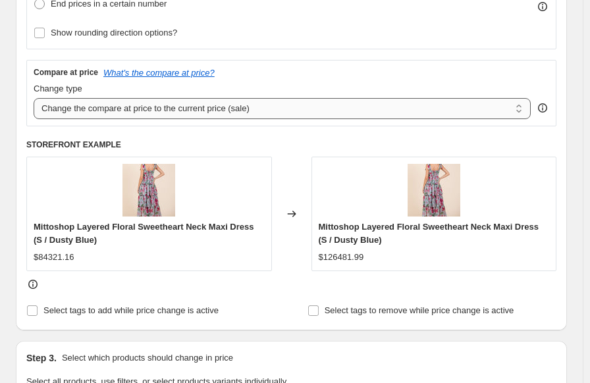 The height and width of the screenshot is (383, 590). I want to click on div: help, so click(542, 108).